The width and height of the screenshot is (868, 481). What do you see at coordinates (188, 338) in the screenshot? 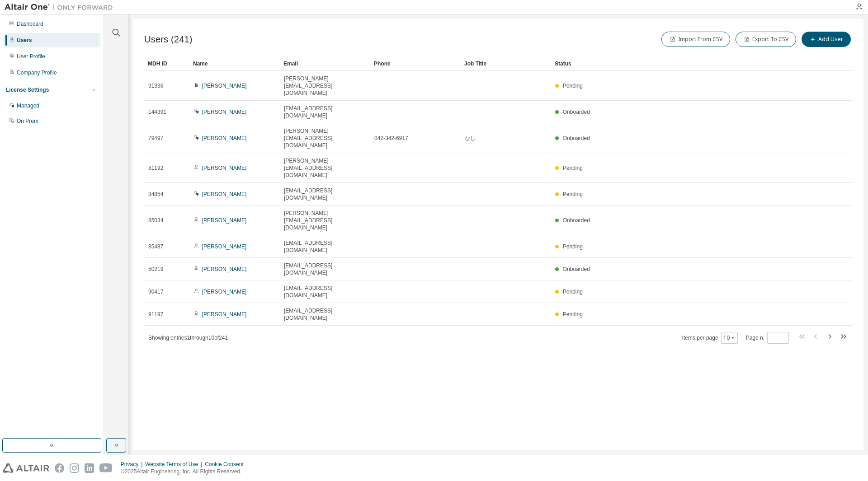
I see `span: Showing entries 1 through 10 of 241` at bounding box center [188, 338].